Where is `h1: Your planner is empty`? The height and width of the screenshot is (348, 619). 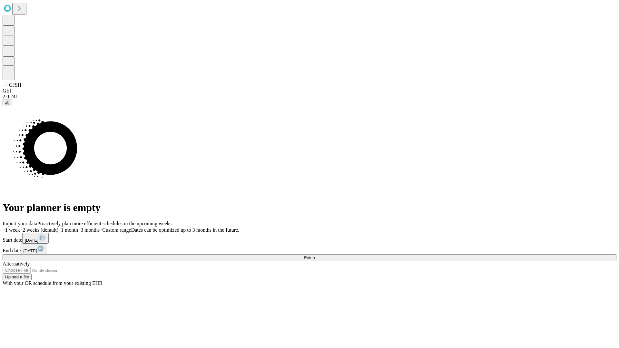
h1: Your planner is empty is located at coordinates (310, 208).